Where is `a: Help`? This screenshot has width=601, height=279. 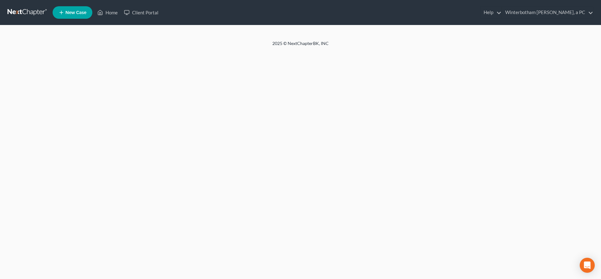 a: Help is located at coordinates (491, 13).